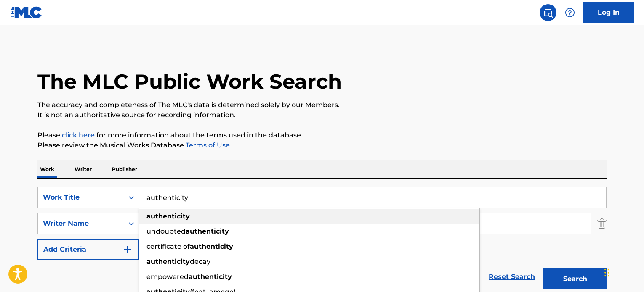 This screenshot has width=644, height=292. I want to click on a: Log In, so click(608, 13).